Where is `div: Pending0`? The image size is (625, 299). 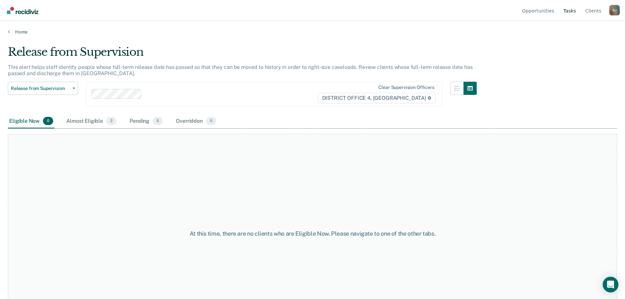 div: Pending0 is located at coordinates (146, 121).